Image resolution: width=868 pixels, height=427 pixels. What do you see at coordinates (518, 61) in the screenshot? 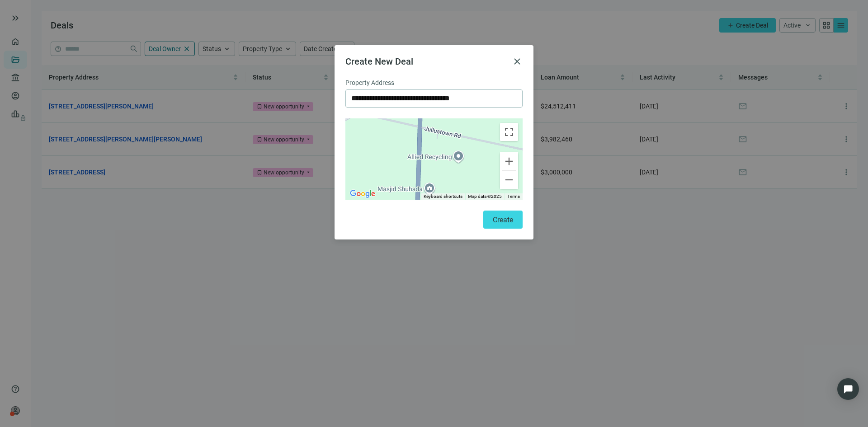
I see `button: close` at bounding box center [518, 61].